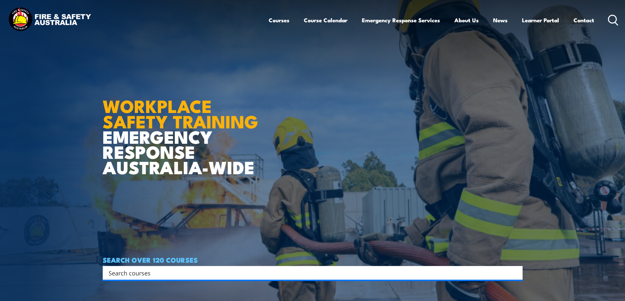  I want to click on a: News, so click(500, 20).